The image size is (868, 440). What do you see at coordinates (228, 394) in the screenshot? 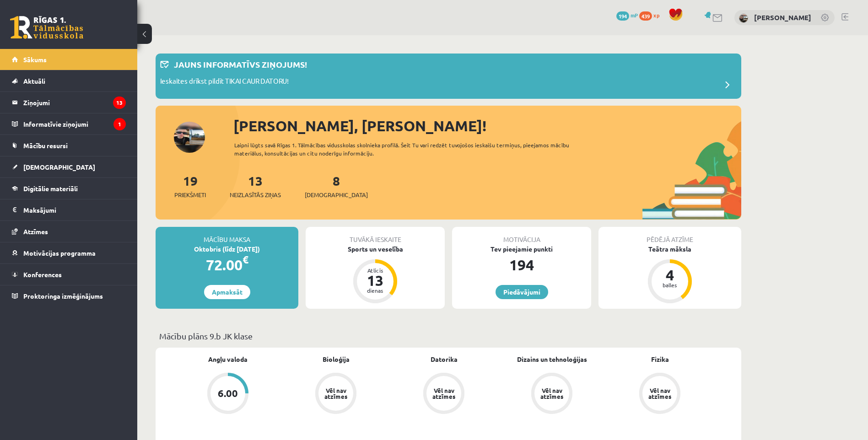
I see `a: 6.00` at bounding box center [228, 394].